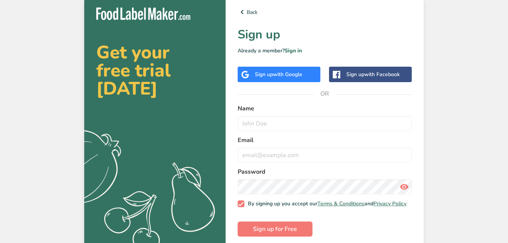 The width and height of the screenshot is (508, 243). Describe the element at coordinates (325, 50) in the screenshot. I see `p: Already a member?` at that location.